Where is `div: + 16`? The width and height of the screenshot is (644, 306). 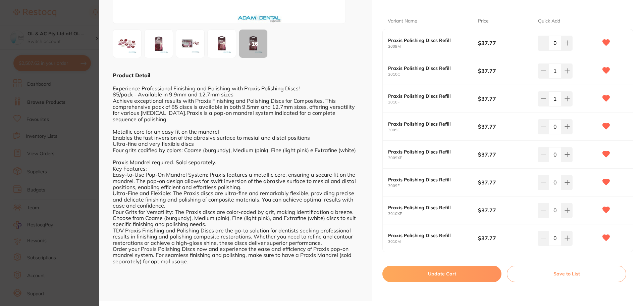 div: + 16 is located at coordinates (253, 44).